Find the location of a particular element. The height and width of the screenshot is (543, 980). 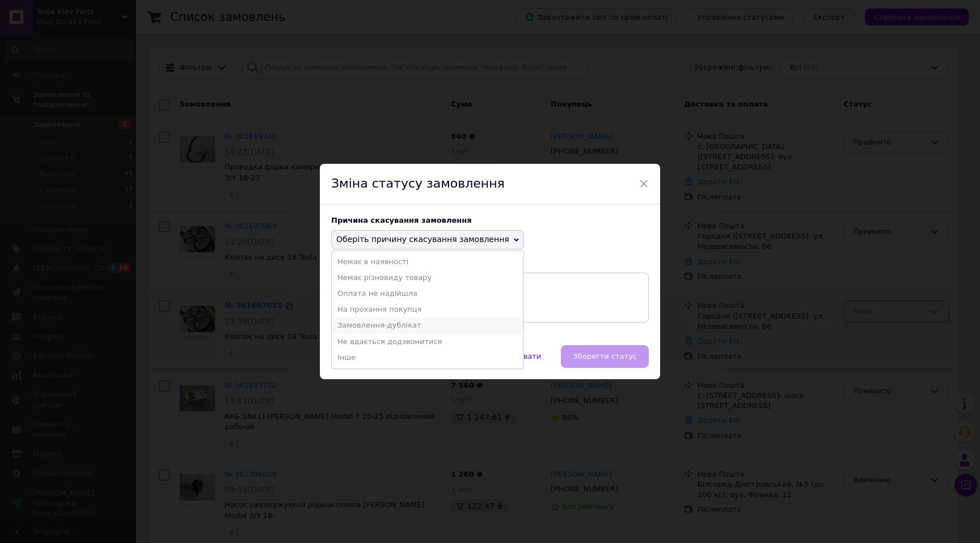

span: Оберіть причину скасування замовлення is located at coordinates (423, 239).